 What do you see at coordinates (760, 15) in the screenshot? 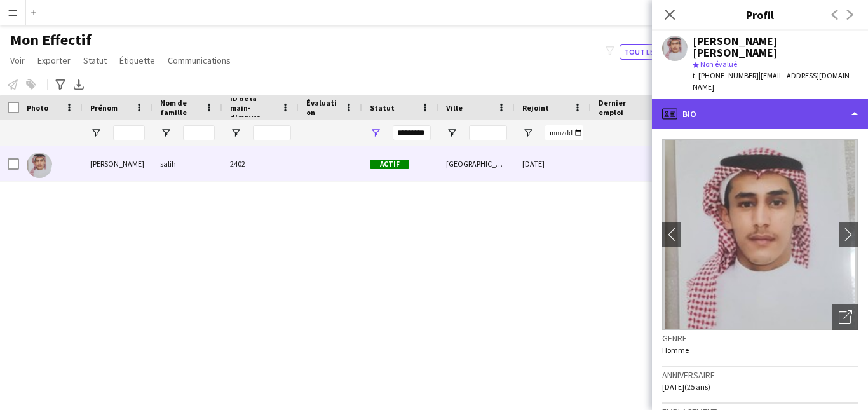
I see `h3: Profil` at bounding box center [760, 15].